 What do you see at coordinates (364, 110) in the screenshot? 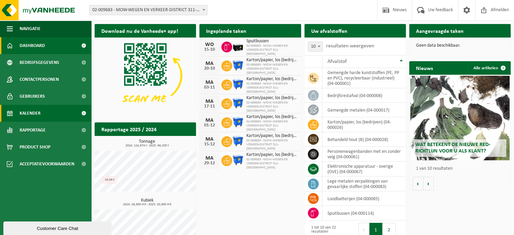
I see `td: gemengde metalen (04-000017)` at bounding box center [364, 110].